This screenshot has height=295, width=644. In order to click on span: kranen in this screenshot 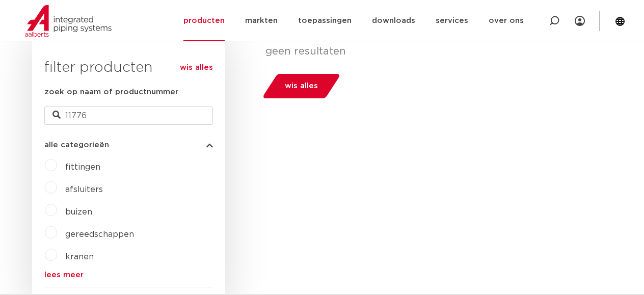, I will do `click(80, 257)`.